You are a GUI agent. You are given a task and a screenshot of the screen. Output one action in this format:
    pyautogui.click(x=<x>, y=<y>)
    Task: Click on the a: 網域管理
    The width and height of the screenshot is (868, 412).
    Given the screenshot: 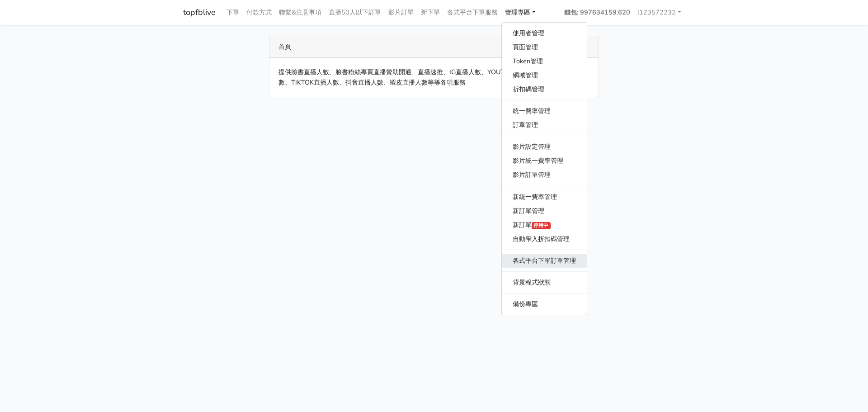 What is the action you would take?
    pyautogui.click(x=545, y=75)
    